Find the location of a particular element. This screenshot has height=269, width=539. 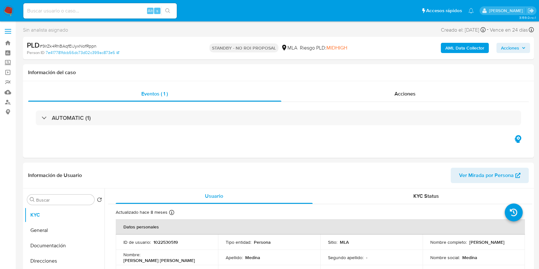

span: Riesgo PLD: is located at coordinates (324, 48).